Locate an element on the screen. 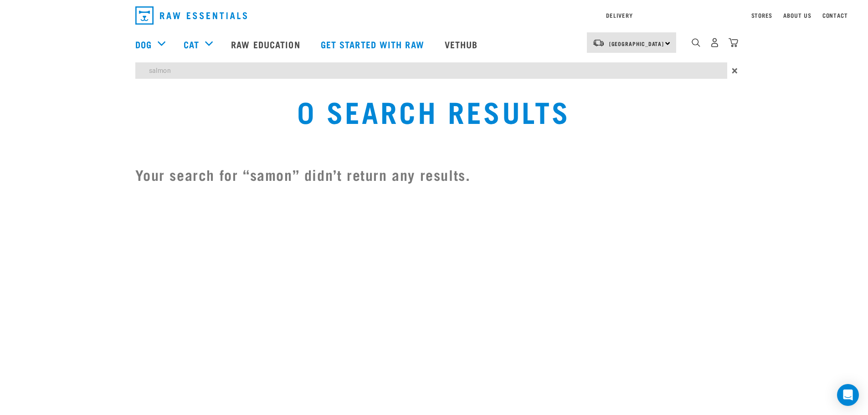  nav: dropdown navigation is located at coordinates (434, 15).